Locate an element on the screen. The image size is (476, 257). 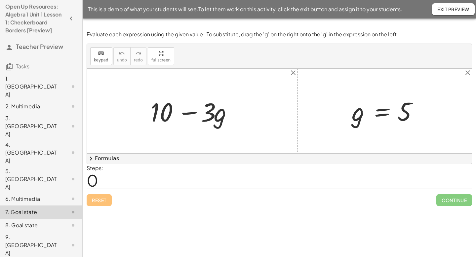
button: chevron_rightFormulas is located at coordinates (280, 159).